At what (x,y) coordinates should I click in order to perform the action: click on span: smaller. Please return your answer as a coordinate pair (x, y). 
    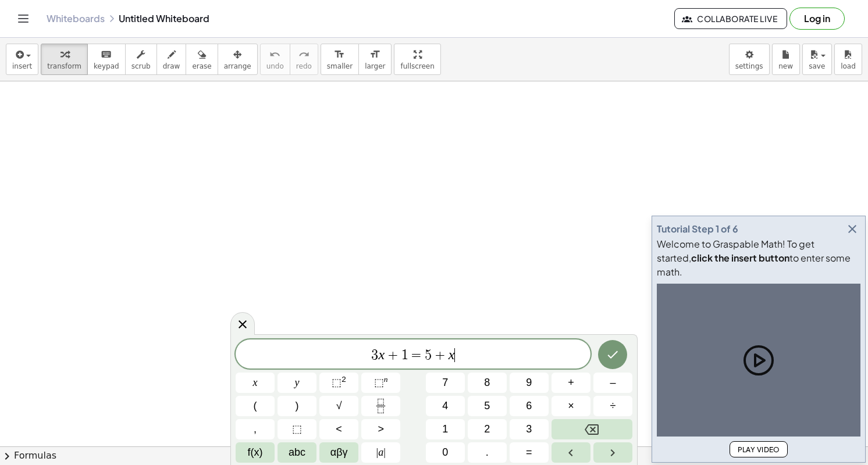
    Looking at the image, I should click on (340, 66).